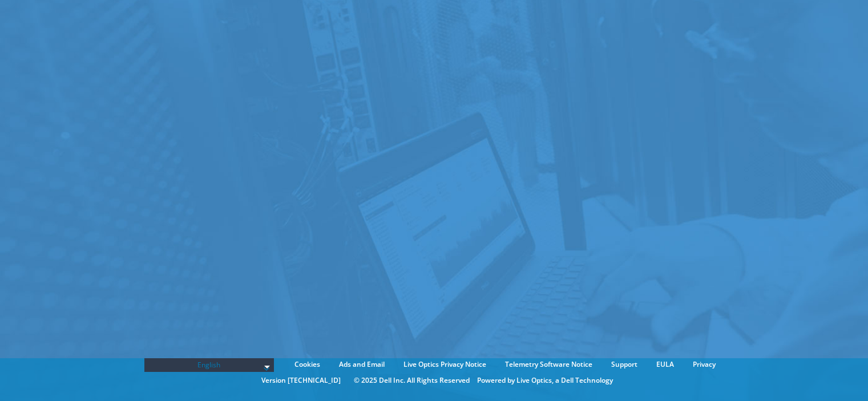 The height and width of the screenshot is (401, 868). Describe the element at coordinates (665, 365) in the screenshot. I see `a: EULA` at that location.